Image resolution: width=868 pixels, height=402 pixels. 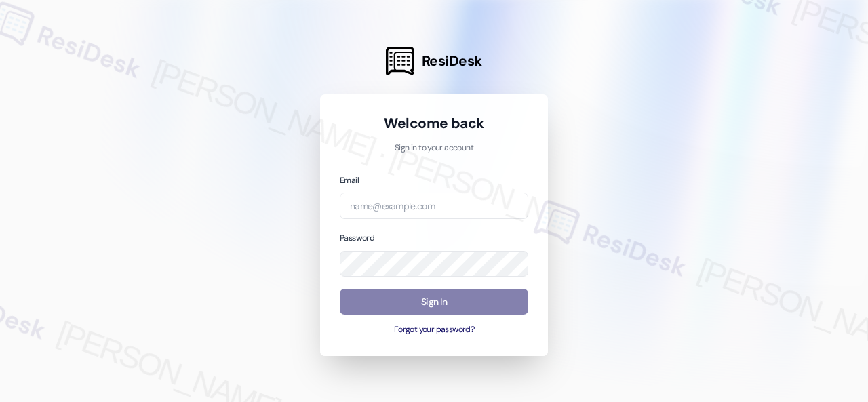 What do you see at coordinates (400, 61) in the screenshot?
I see `img: ResiDesk Logo` at bounding box center [400, 61].